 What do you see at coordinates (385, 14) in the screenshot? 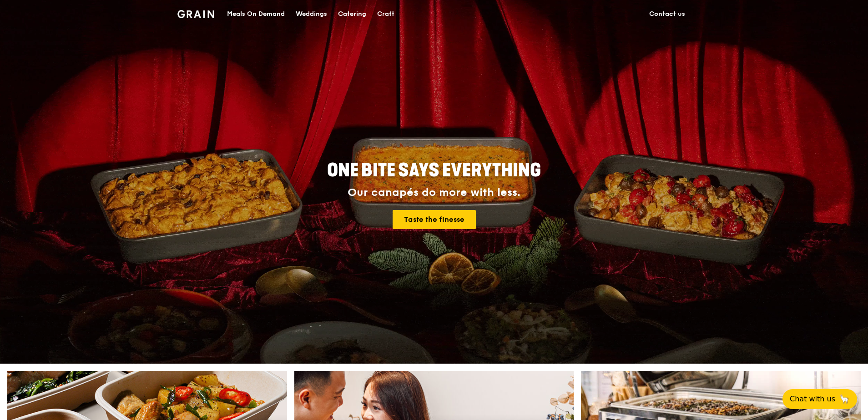
I see `div: Craft` at bounding box center [385, 14].